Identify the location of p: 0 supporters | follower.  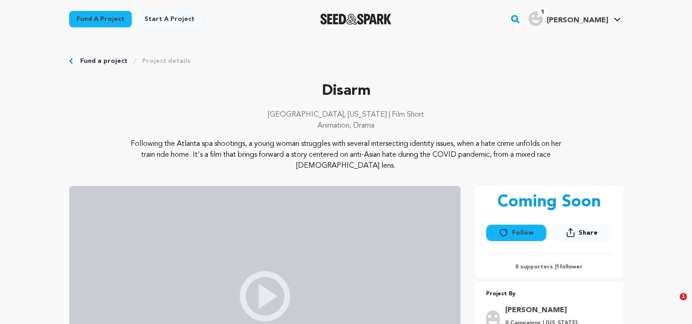
(549, 267).